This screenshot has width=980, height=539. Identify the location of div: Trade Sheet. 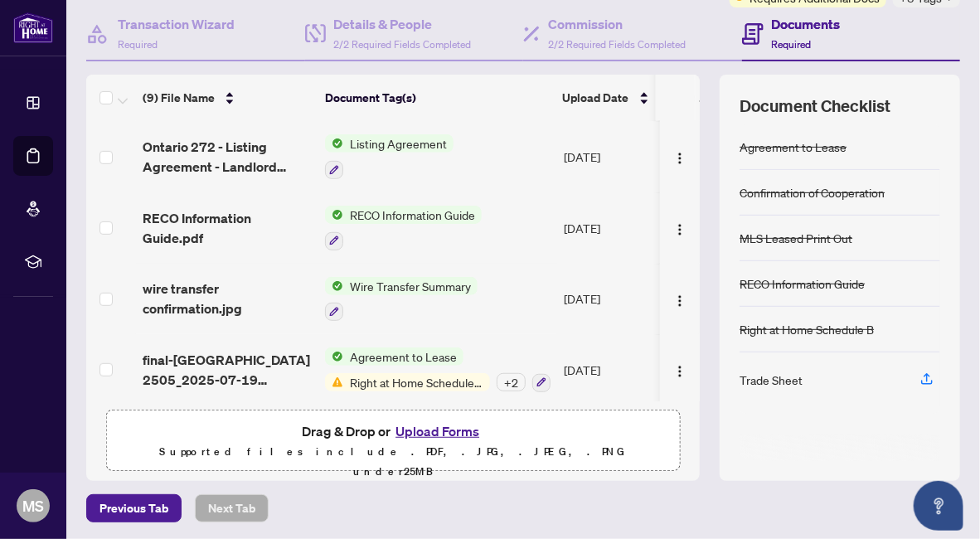
(771, 380).